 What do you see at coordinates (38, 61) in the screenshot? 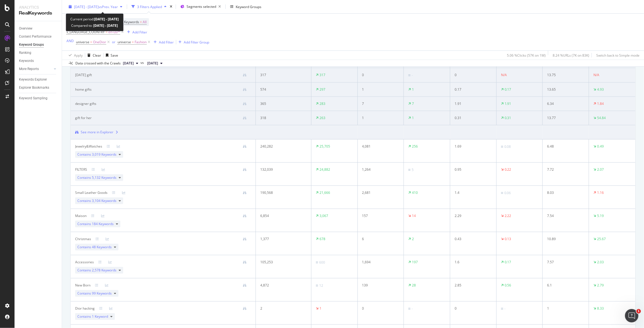
I see `a: Keywords` at bounding box center [38, 61].